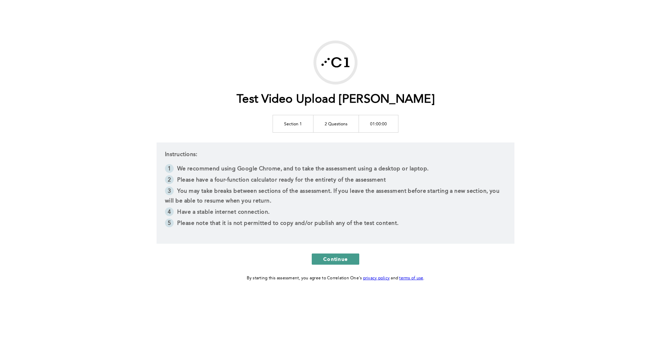 Image resolution: width=671 pixels, height=338 pixels. Describe the element at coordinates (335, 259) in the screenshot. I see `button: Continue` at that location.